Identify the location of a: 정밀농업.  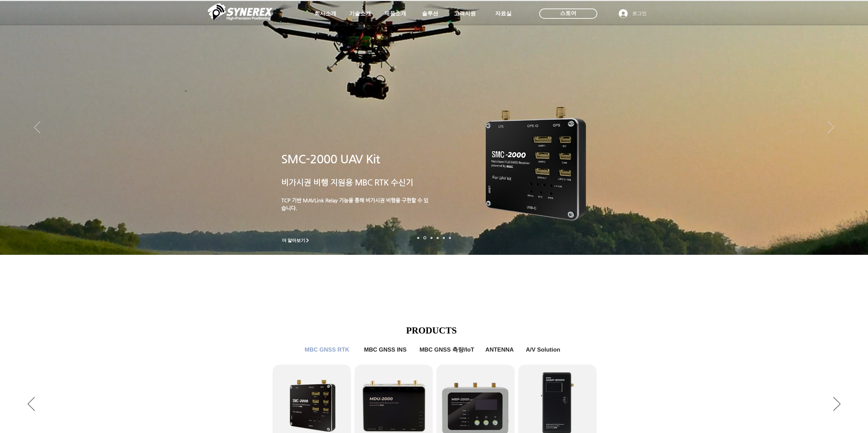
(450, 237).